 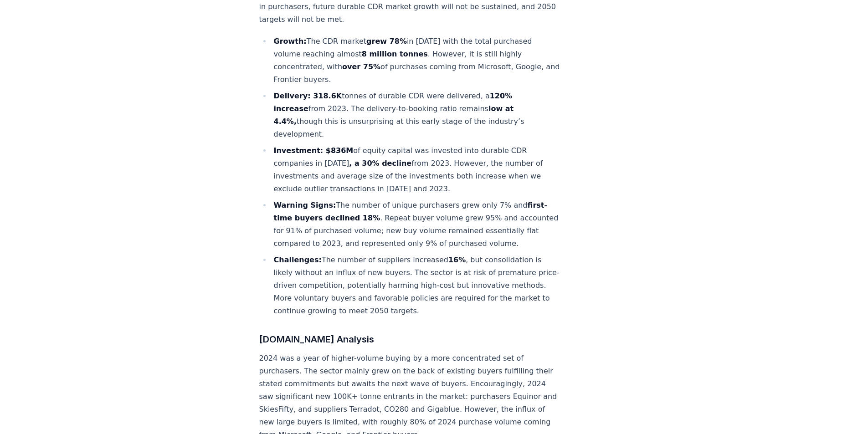 I want to click on strong: Challenges:, so click(x=297, y=260).